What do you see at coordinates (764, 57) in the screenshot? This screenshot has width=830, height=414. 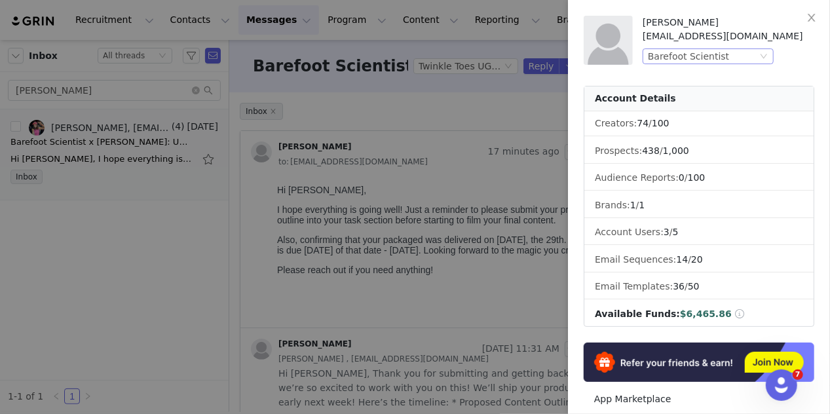 I see `i: icon: down` at bounding box center [764, 57].